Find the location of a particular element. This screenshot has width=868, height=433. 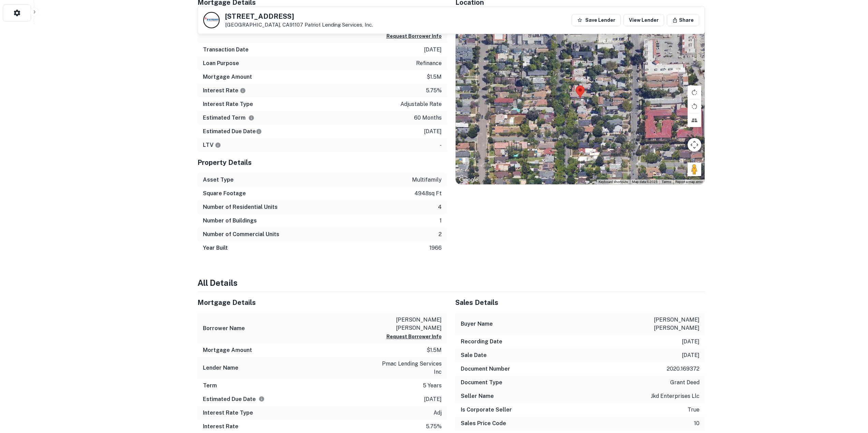

h6: Is Corporate Seller is located at coordinates (486, 410).